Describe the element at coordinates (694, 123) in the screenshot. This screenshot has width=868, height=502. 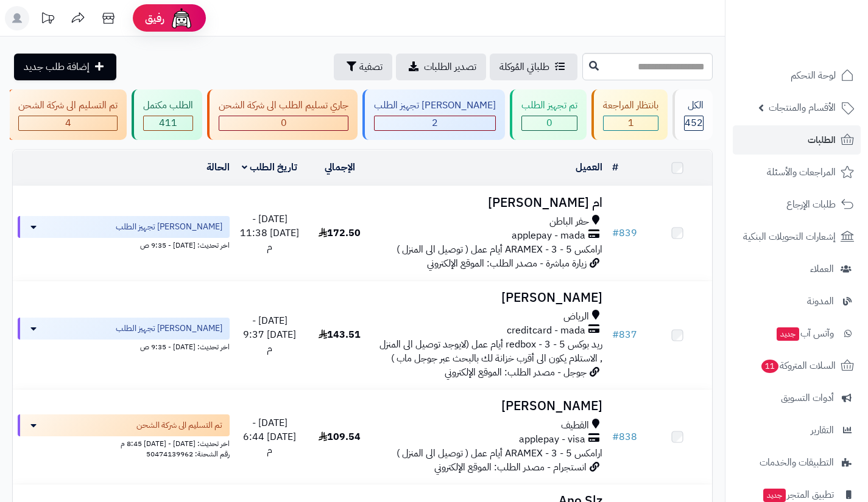
I see `span: 452` at that location.